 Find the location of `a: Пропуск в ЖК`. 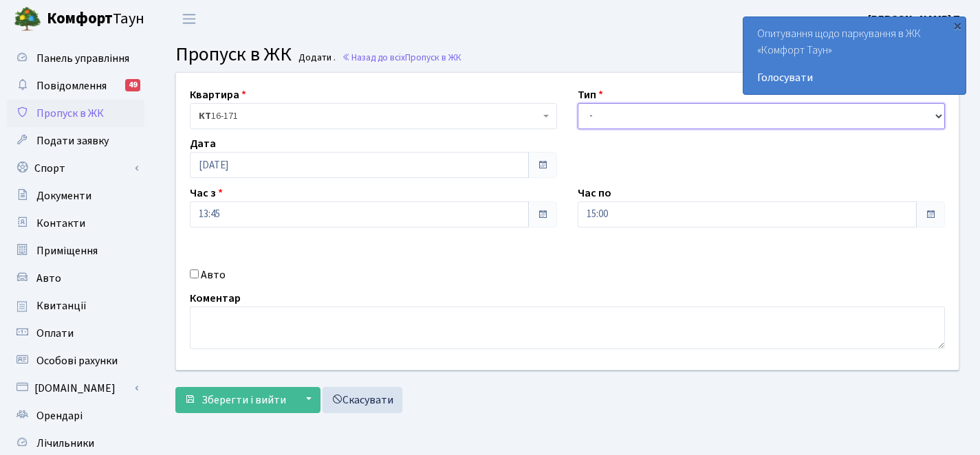

a: Пропуск в ЖК is located at coordinates (76, 113).